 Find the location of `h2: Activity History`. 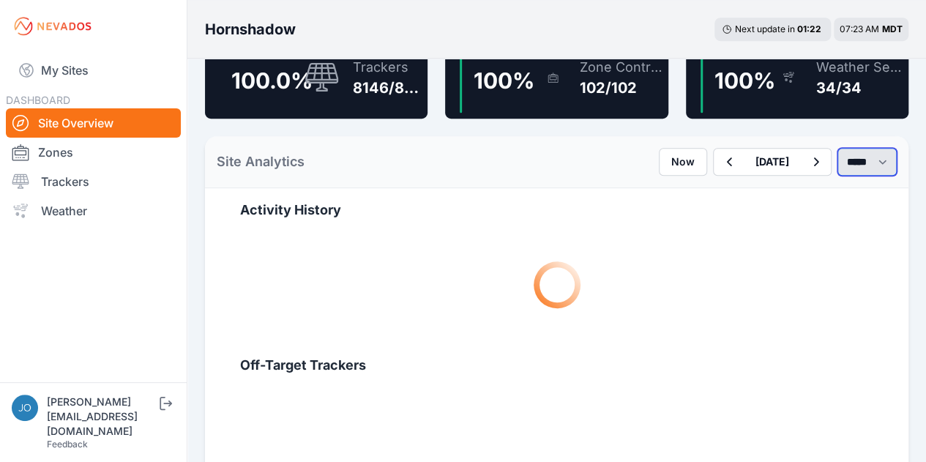

h2: Activity History is located at coordinates (556, 210).